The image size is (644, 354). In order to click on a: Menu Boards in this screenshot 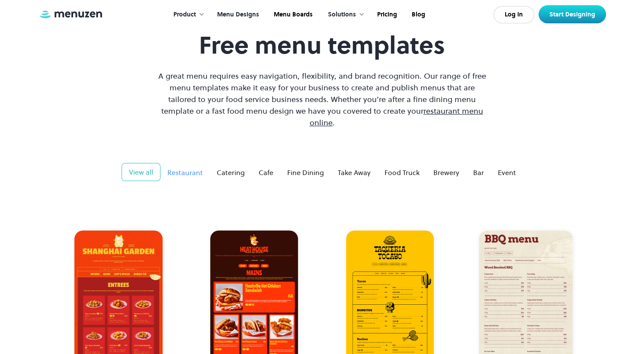, I will do `click(292, 15)`.